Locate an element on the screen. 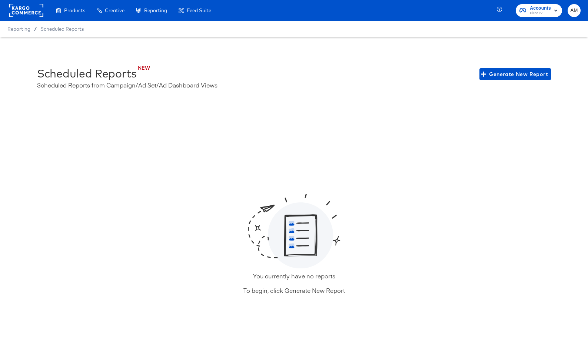 This screenshot has height=364, width=588. span: AM is located at coordinates (574, 11).